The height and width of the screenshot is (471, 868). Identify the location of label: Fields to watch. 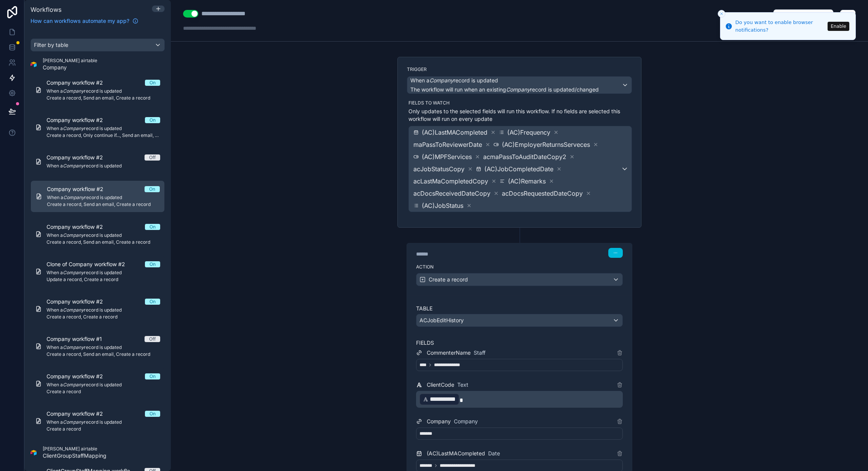
(520, 103).